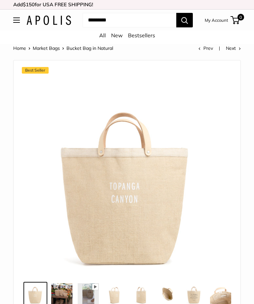 The height and width of the screenshot is (304, 254). Describe the element at coordinates (19, 48) in the screenshot. I see `a: Home` at that location.